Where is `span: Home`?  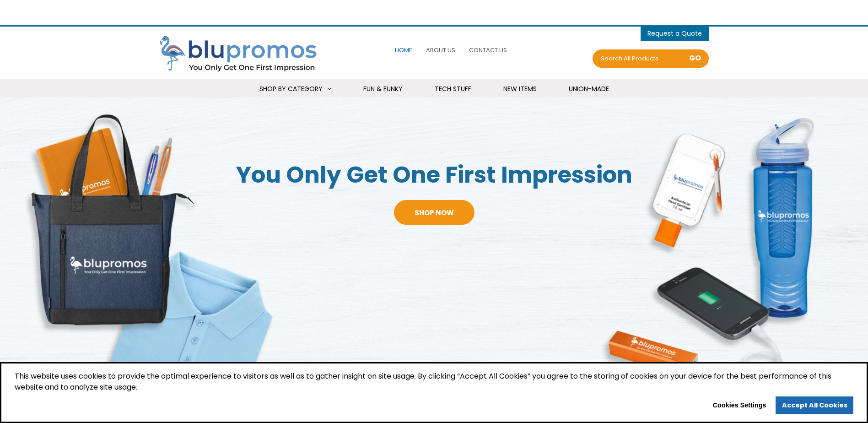
span: Home is located at coordinates (403, 50).